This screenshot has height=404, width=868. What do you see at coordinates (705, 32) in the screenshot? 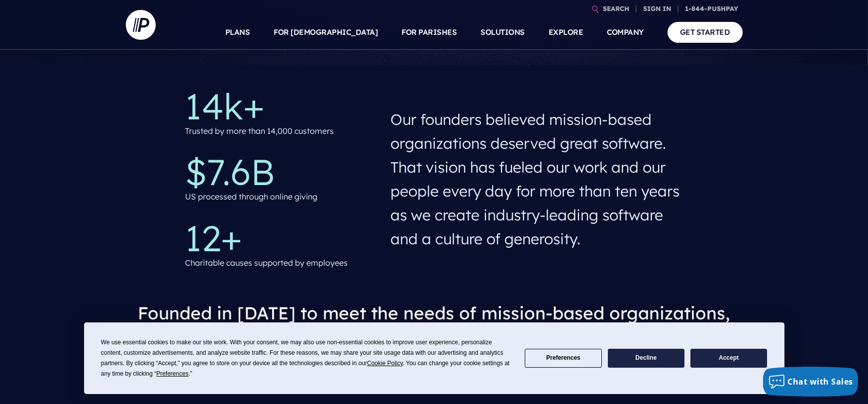
I see `a: GET STARTED` at bounding box center [705, 32].